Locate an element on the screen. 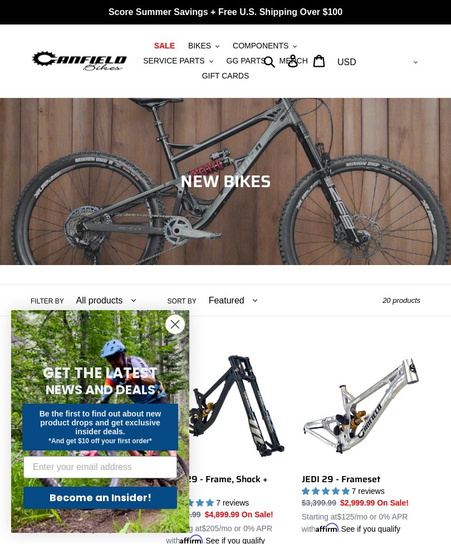 The width and height of the screenshot is (451, 544). span: GG PARTS is located at coordinates (246, 61).